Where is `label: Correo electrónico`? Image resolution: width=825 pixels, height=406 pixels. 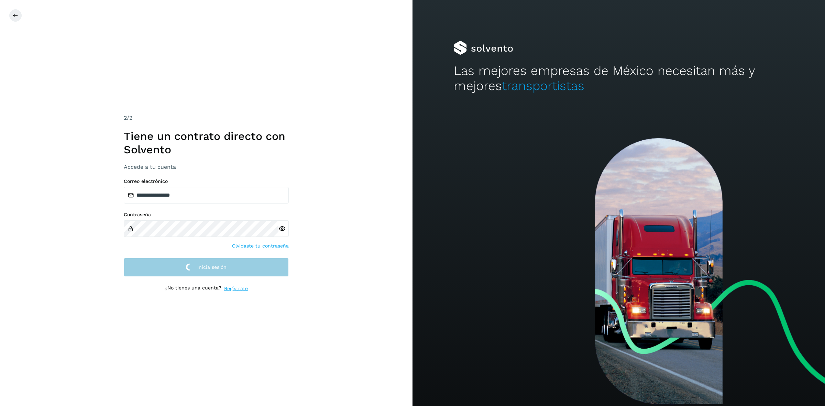
label: Correo electrónico is located at coordinates (206, 181).